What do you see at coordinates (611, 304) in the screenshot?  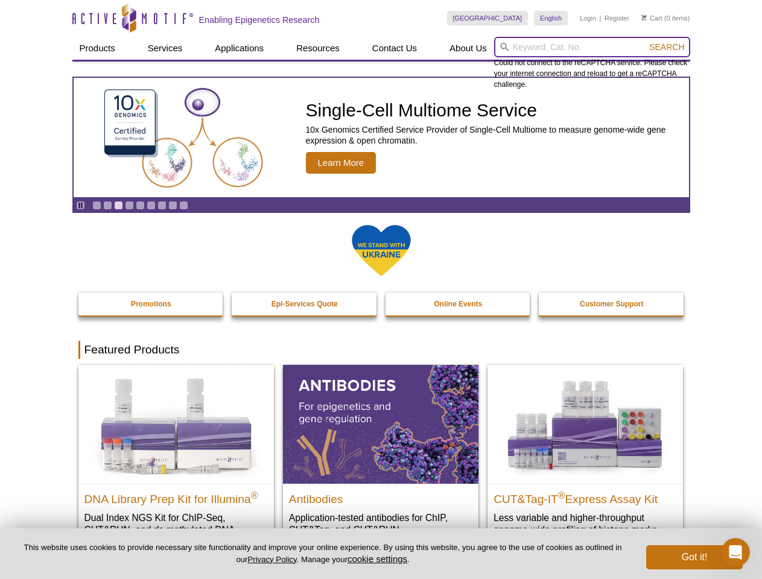 I see `strong: Customer Support` at bounding box center [611, 304].